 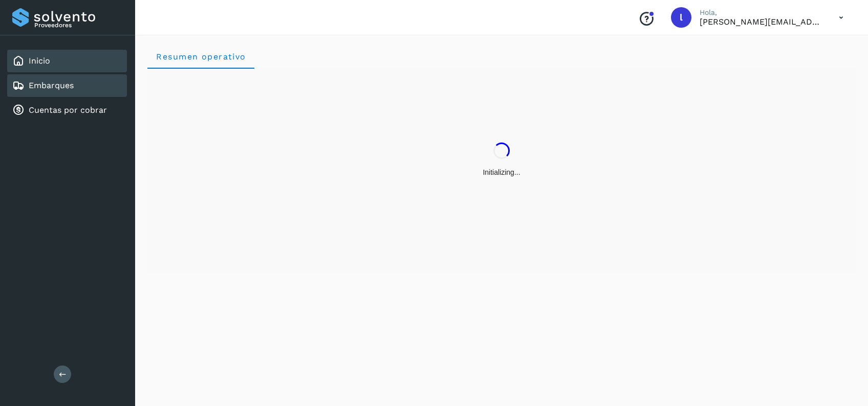 I want to click on div: Inicio, so click(x=67, y=61).